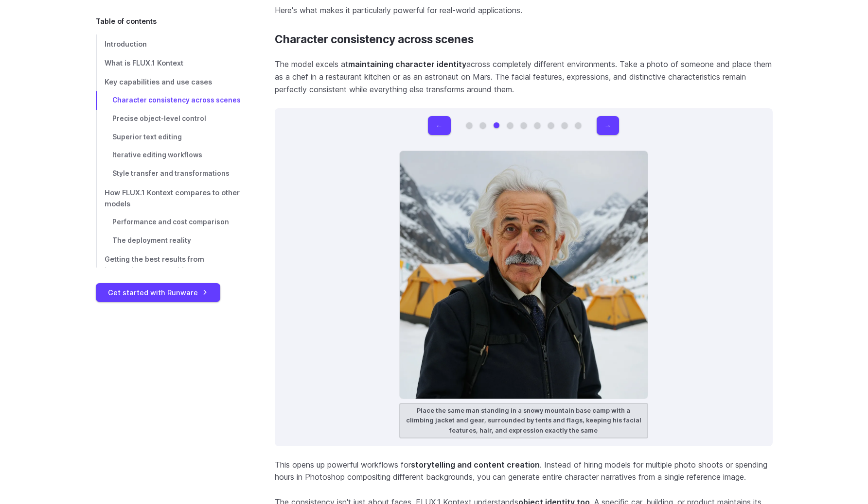 The height and width of the screenshot is (504, 868). What do you see at coordinates (176, 100) in the screenshot?
I see `span: Character consistency across scenes` at bounding box center [176, 100].